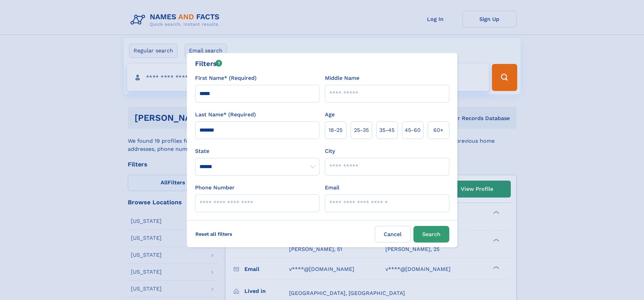 This screenshot has height=300, width=644. Describe the element at coordinates (332, 188) in the screenshot. I see `label: Email` at that location.